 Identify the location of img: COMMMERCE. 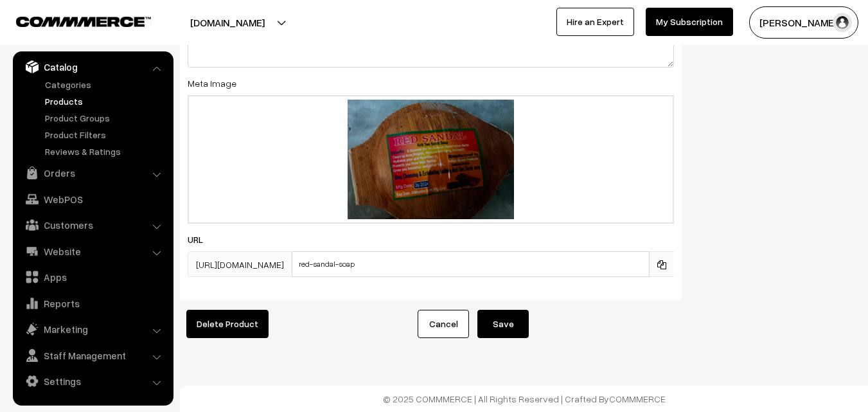
(83, 21).